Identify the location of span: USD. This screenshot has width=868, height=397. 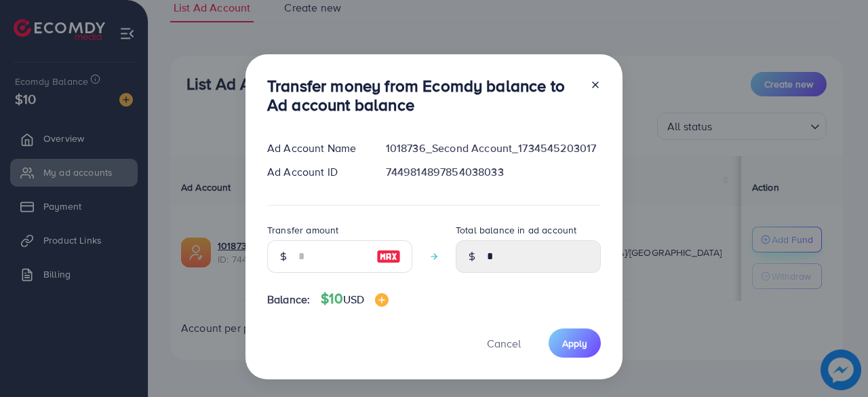
(353, 299).